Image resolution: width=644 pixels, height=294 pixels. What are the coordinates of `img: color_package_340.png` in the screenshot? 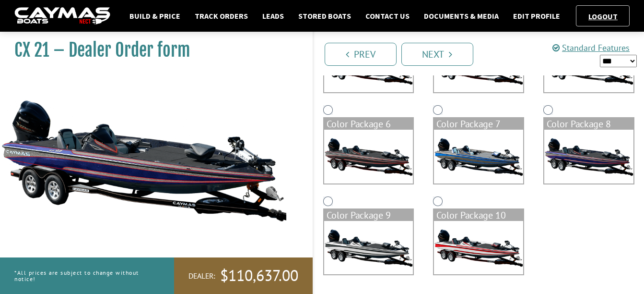 It's located at (369, 247).